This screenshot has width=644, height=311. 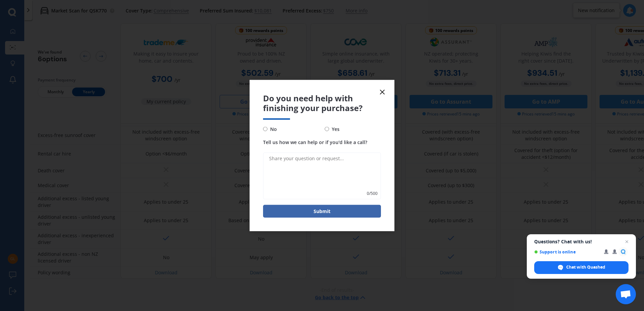 I want to click on span: Support is online, so click(x=567, y=252).